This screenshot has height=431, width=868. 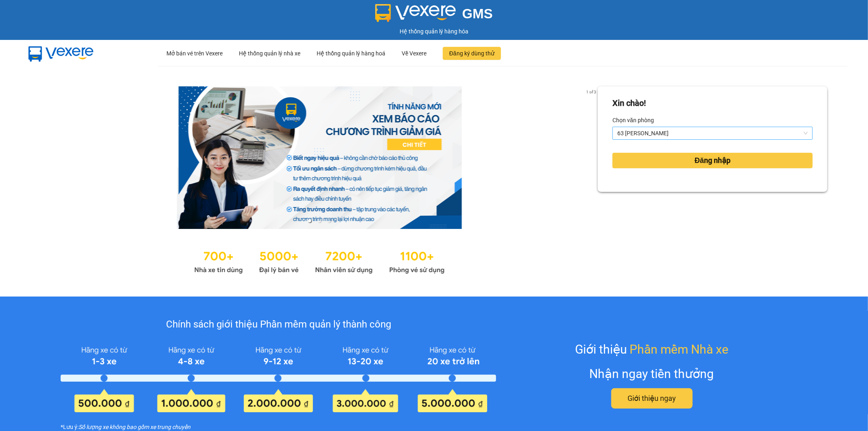 I want to click on li: slide item 1, so click(x=310, y=220).